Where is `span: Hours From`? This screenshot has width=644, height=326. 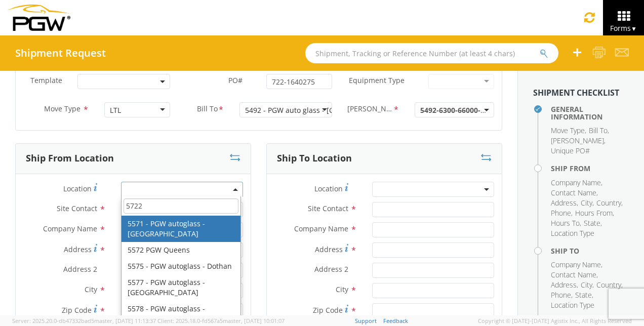
span: Hours From is located at coordinates (594, 213).